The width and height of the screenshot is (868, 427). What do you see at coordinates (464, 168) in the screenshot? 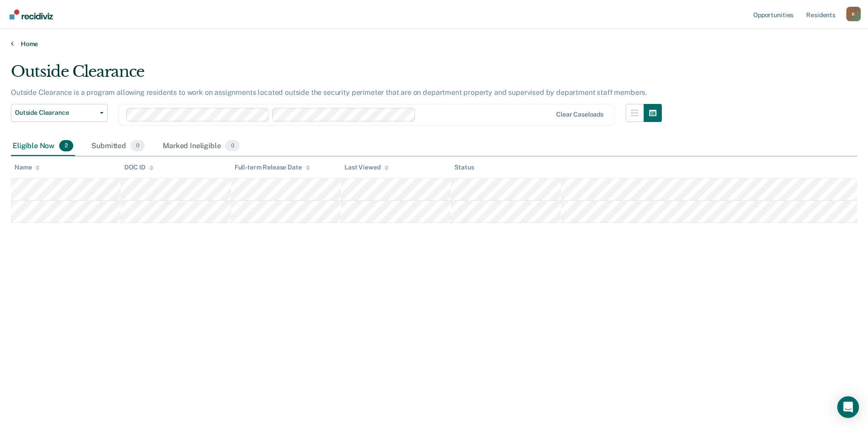
I see `div: Status` at bounding box center [464, 168].